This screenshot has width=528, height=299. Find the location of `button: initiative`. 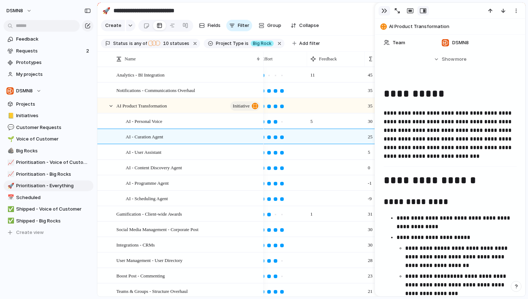

button: initiative is located at coordinates (245, 106).